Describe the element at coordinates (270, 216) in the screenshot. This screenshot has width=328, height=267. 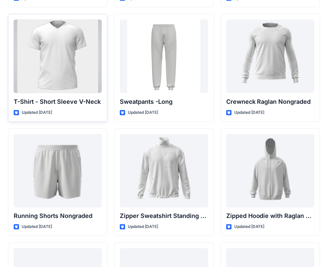
I see `p: Zipped Hoodie with Raglan Sleeve Nongraded` at that location.